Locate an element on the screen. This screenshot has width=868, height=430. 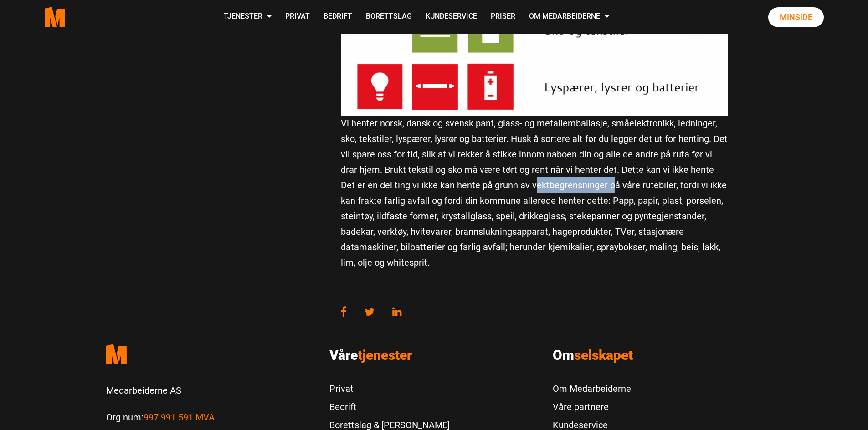
p: Org.num: is located at coordinates (211, 418).